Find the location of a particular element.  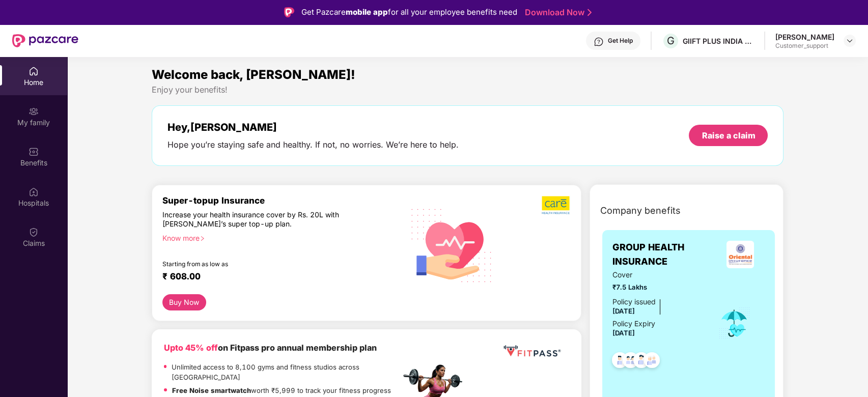

img: Logo is located at coordinates (289, 12).